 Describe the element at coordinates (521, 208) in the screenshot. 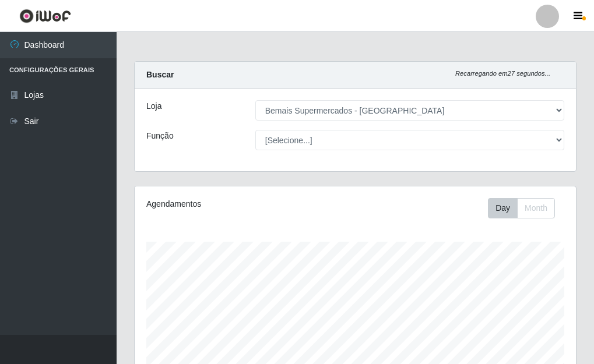

I see `div: First group` at that location.